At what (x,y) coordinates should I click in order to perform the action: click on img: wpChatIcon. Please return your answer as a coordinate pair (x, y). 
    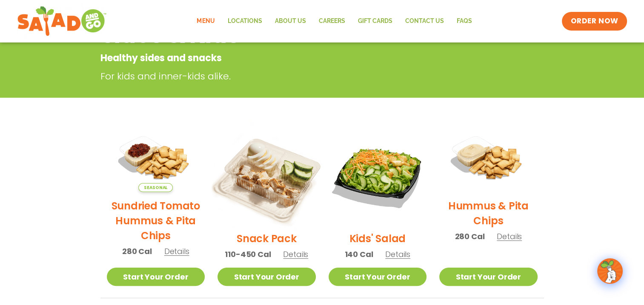
    Looking at the image, I should click on (610, 271).